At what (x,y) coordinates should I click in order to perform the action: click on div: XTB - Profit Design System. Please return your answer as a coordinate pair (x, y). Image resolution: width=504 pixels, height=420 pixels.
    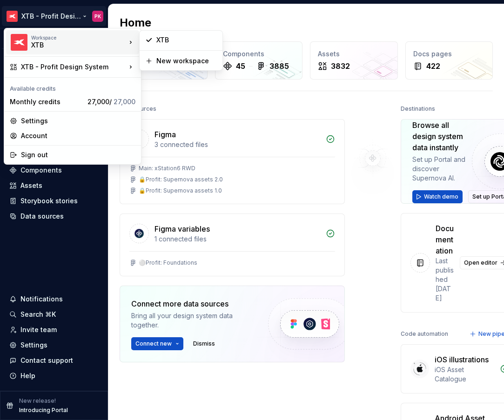
    Looking at the image, I should click on (74, 67).